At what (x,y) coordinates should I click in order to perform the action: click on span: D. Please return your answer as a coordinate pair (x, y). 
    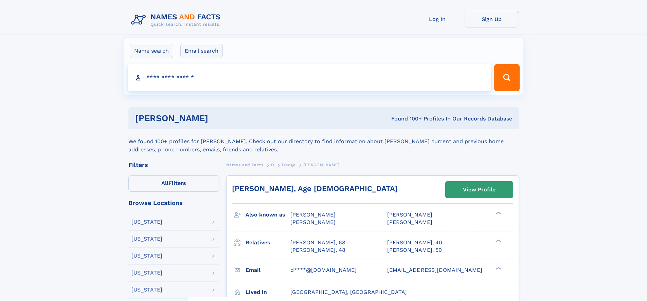
    Looking at the image, I should click on (273, 165).